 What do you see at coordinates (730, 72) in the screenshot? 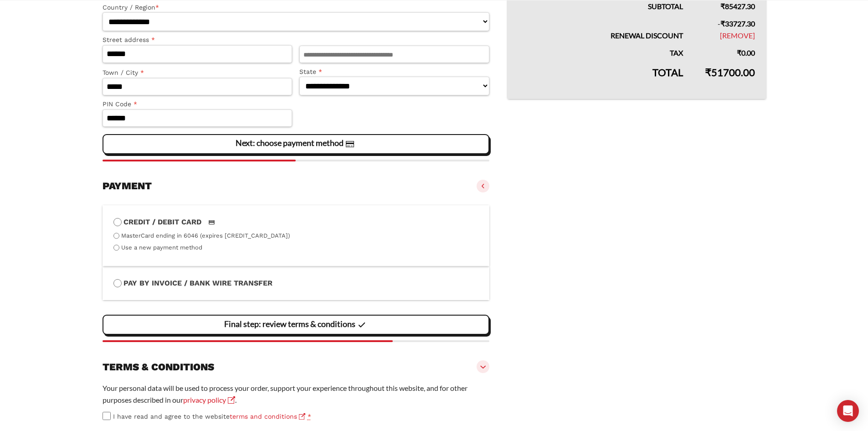
I see `bdi: 51700.00` at bounding box center [730, 72].